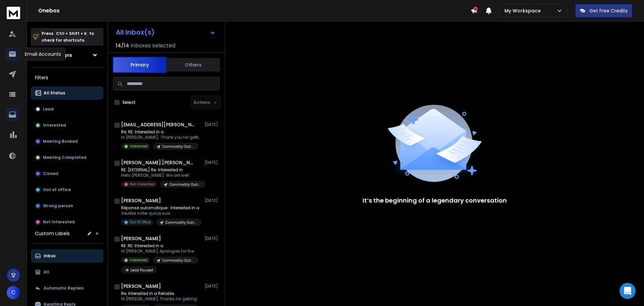 This screenshot has width=644, height=306. I want to click on button: Wrong person, so click(67, 206).